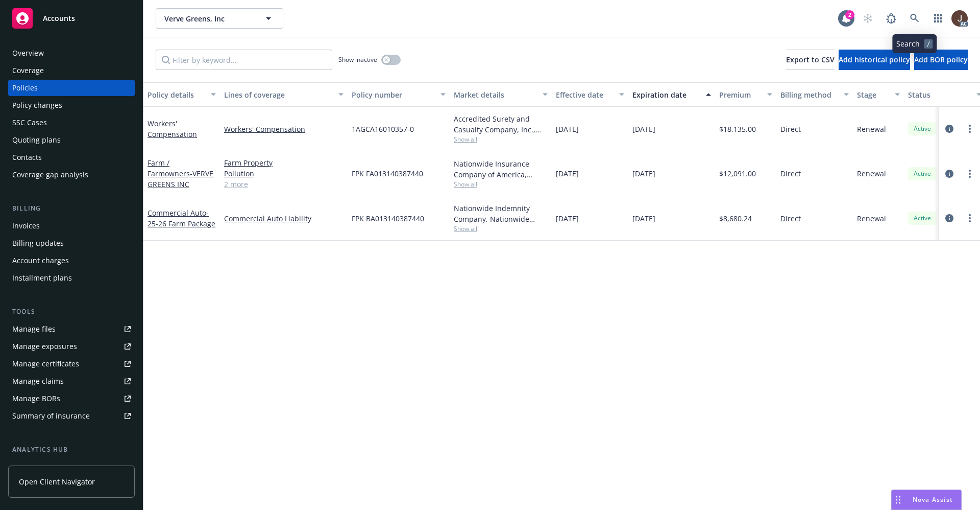 The height and width of the screenshot is (510, 980). Describe the element at coordinates (672, 95) in the screenshot. I see `button: Expiration date` at that location.